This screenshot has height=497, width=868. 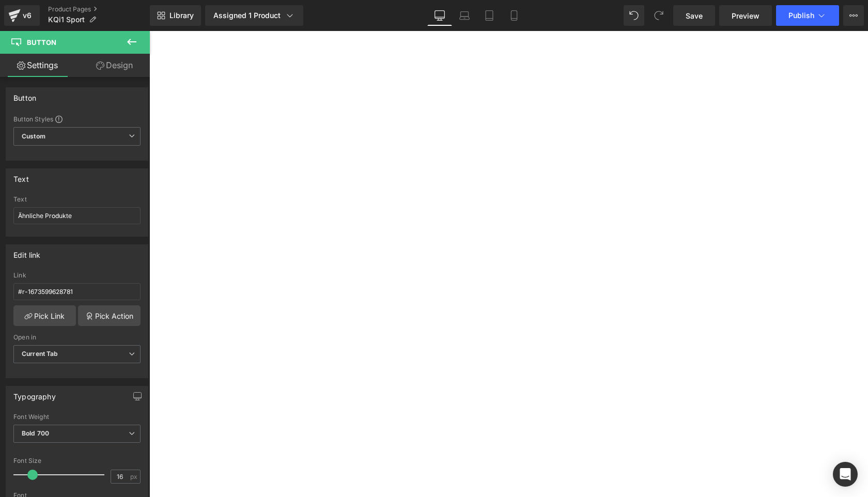 What do you see at coordinates (807, 15) in the screenshot?
I see `button: Publish` at bounding box center [807, 15].